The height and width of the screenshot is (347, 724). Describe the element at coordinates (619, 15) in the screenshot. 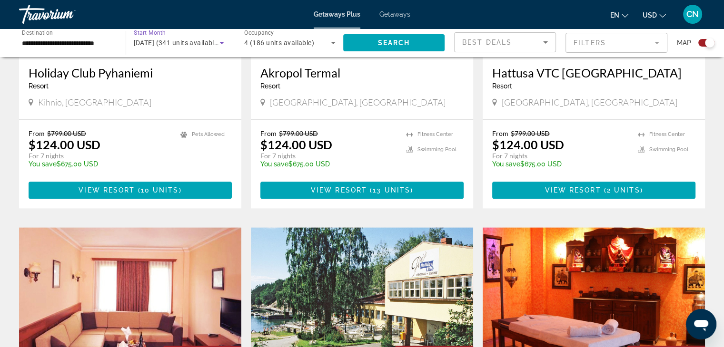

I see `button: Change language` at that location.